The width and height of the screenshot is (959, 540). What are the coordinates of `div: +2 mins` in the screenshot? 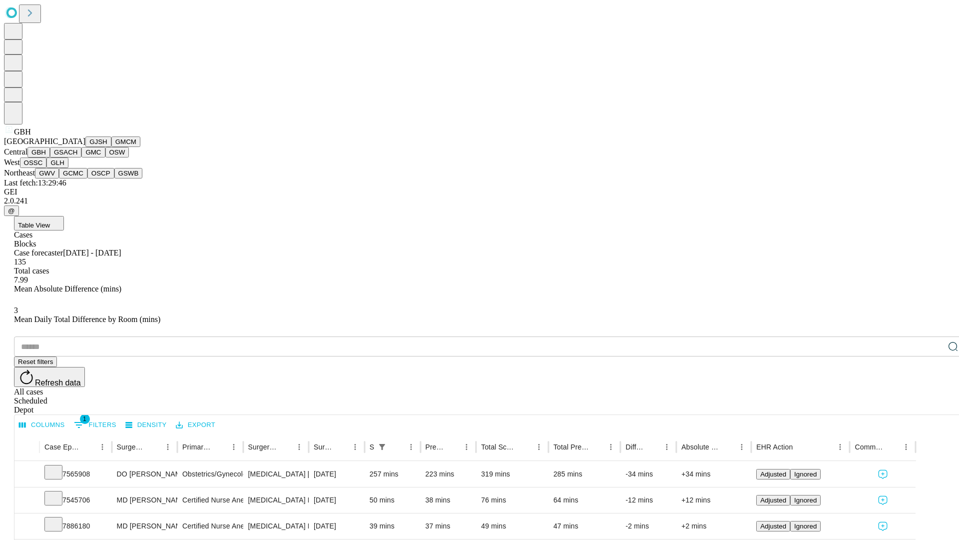 It's located at (714, 526).